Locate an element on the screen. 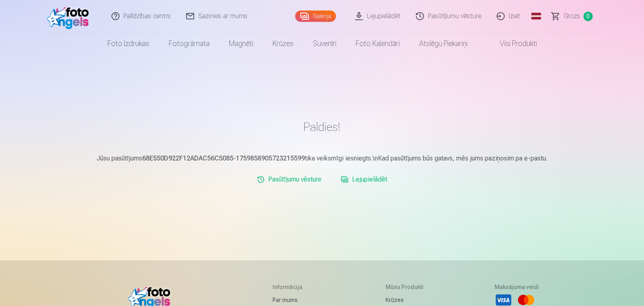 This screenshot has width=644, height=306. a: Visi produkti is located at coordinates (512, 44).